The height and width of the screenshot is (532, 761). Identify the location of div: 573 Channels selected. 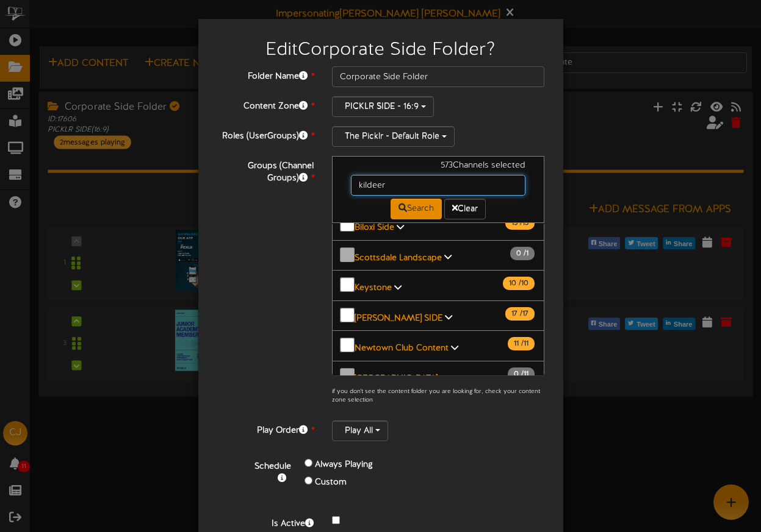
(438, 167).